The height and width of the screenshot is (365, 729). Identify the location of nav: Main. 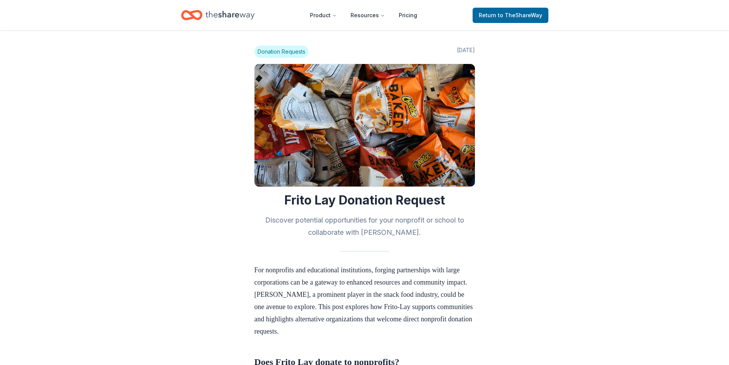
(364, 15).